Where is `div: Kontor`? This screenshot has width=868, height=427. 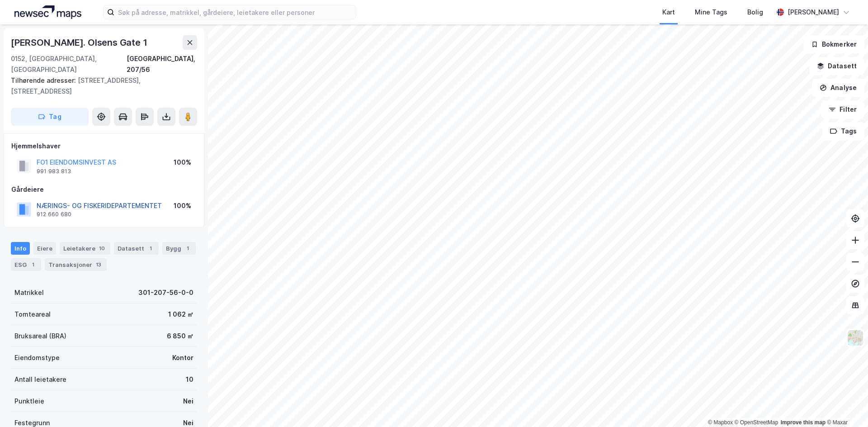 div: Kontor is located at coordinates (183, 358).